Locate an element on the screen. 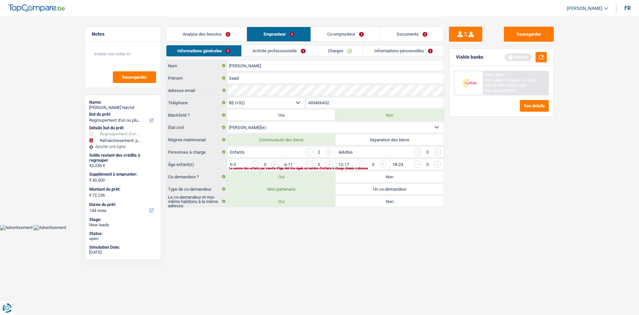 The width and height of the screenshot is (639, 315). label: Nom is located at coordinates (197, 66).